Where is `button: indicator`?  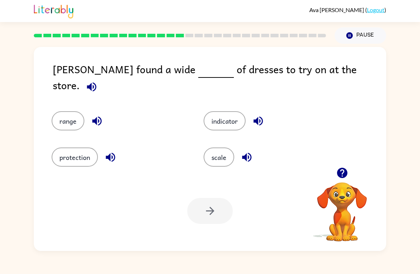
button: indicator is located at coordinates (224, 121).